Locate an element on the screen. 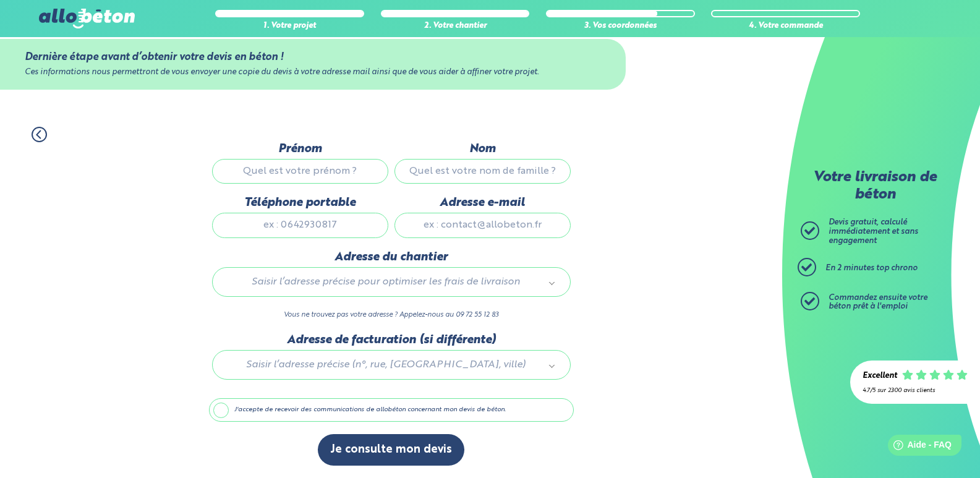 The image size is (980, 478). div: 2. Votre chantier is located at coordinates (455, 26).